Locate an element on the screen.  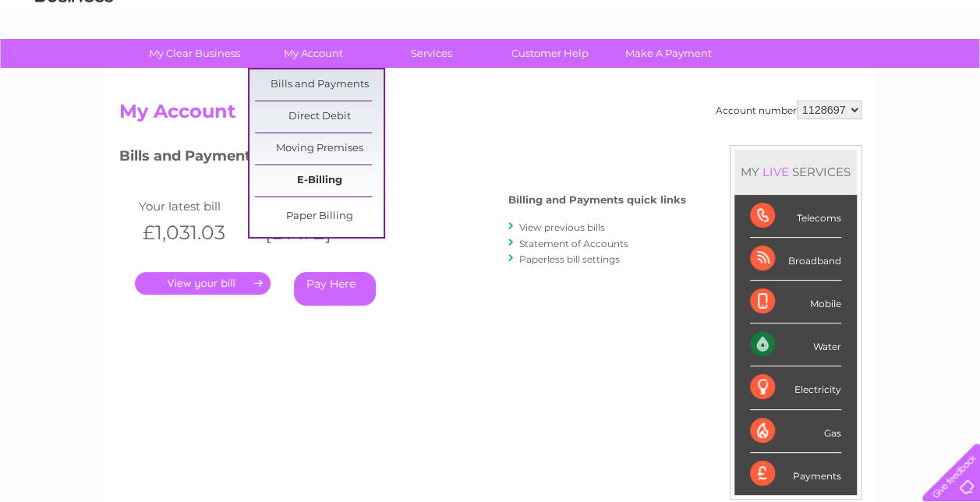
h2: My Account is located at coordinates (490, 116).